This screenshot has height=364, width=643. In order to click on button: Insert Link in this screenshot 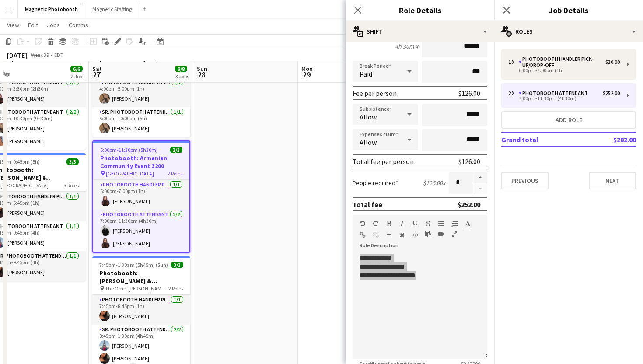, I will do `click(363, 235)`.